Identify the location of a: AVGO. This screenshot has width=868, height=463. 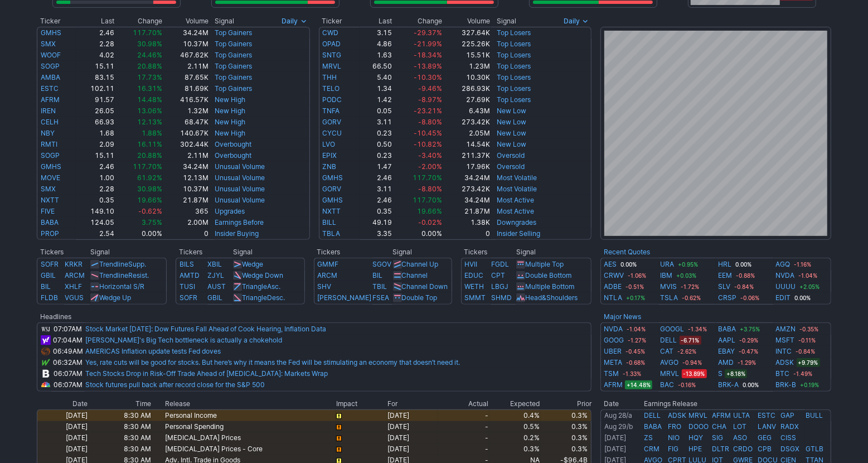
(670, 362).